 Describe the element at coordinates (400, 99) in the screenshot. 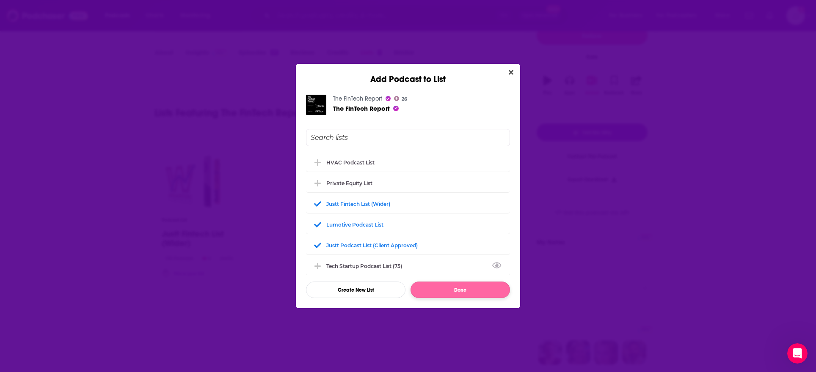

I see `a: 26` at that location.